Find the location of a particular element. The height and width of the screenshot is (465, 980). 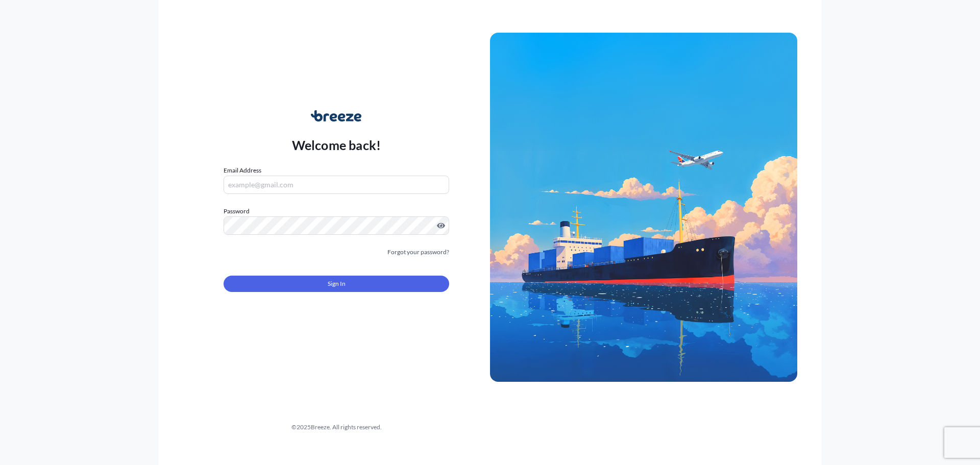

button: Sign In is located at coordinates (336, 284).